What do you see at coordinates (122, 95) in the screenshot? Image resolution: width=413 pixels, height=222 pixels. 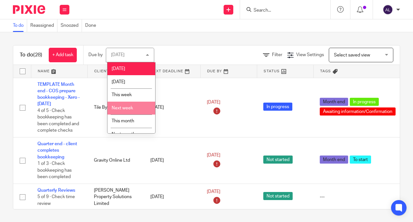 I see `span: This week` at bounding box center [122, 95].